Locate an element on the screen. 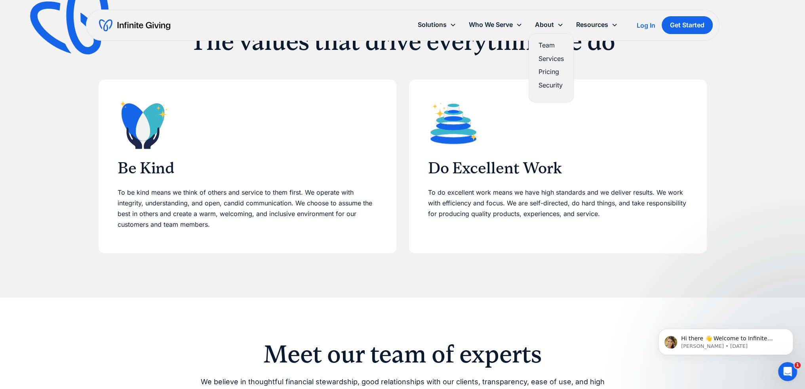 This screenshot has width=805, height=389. p: To do excellent work means we have high standards and we deliver results. We work with efficiency... is located at coordinates (558, 209).